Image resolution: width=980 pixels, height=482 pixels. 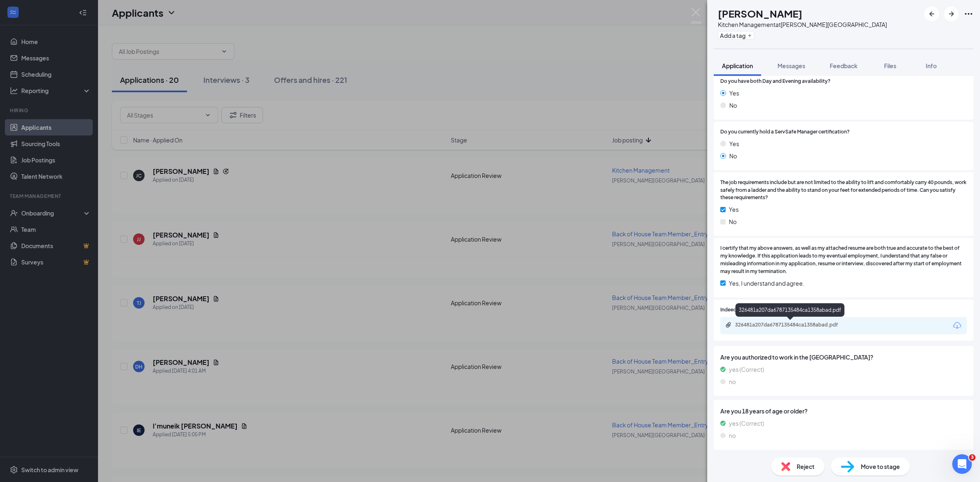 What do you see at coordinates (931, 14) in the screenshot?
I see `button: ArrowLeftNew` at bounding box center [931, 14].